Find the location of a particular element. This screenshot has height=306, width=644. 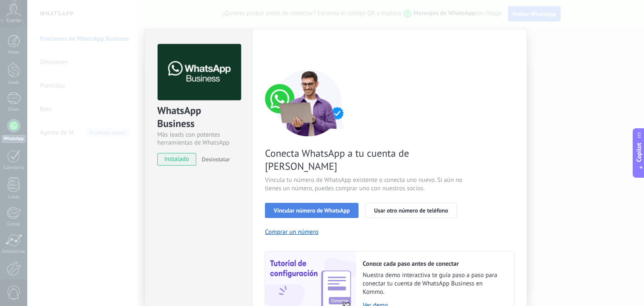

button: Comprar un número is located at coordinates (292, 232).